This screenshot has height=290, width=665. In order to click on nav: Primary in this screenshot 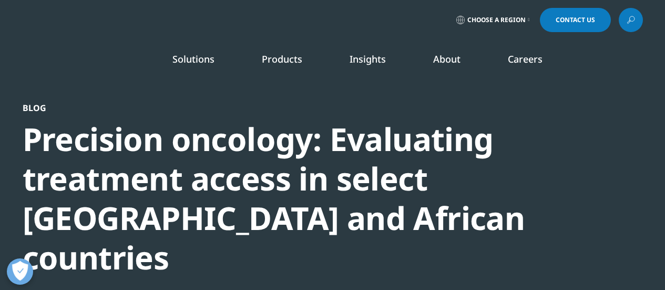, I will do `click(377, 62)`.